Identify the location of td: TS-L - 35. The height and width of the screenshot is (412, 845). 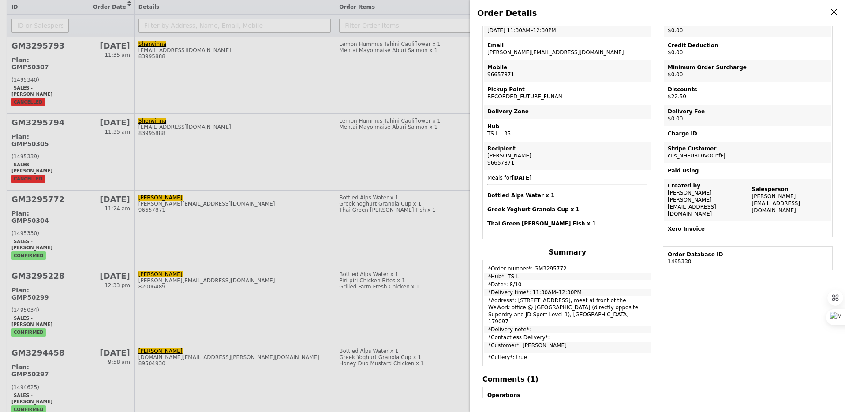
(567, 130).